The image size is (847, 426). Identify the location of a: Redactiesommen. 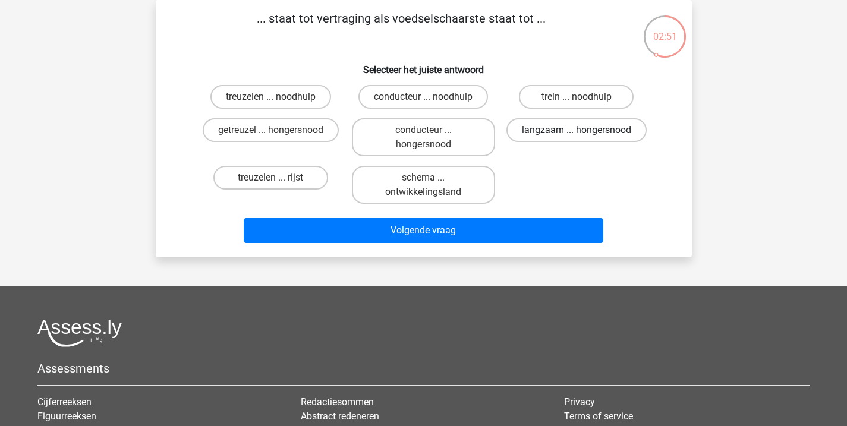
(337, 402).